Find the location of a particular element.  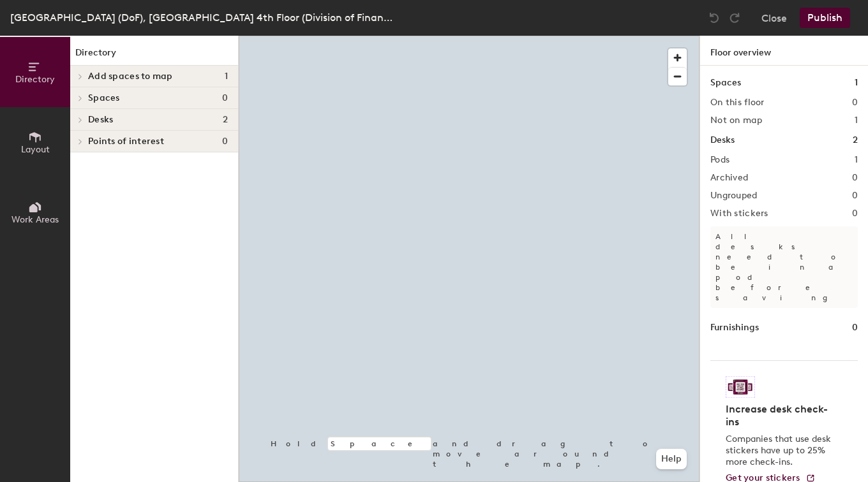

span: Spaces is located at coordinates (104, 98).